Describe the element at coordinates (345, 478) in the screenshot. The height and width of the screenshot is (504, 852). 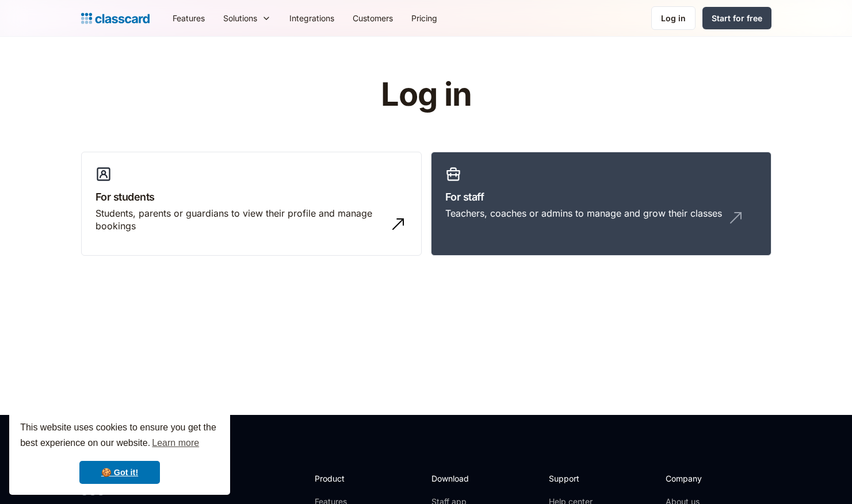
I see `h2: Product` at that location.